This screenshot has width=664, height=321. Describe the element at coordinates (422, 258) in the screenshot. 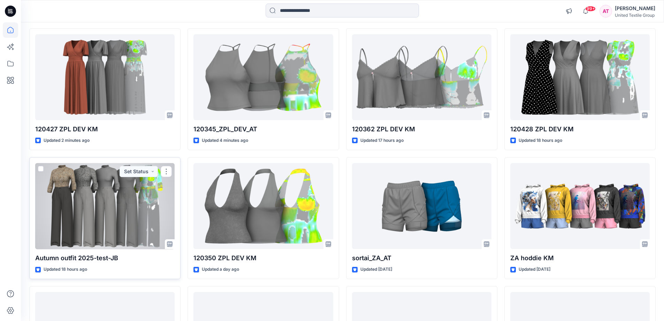

I see `p: sortai_ZA_AT` at that location.